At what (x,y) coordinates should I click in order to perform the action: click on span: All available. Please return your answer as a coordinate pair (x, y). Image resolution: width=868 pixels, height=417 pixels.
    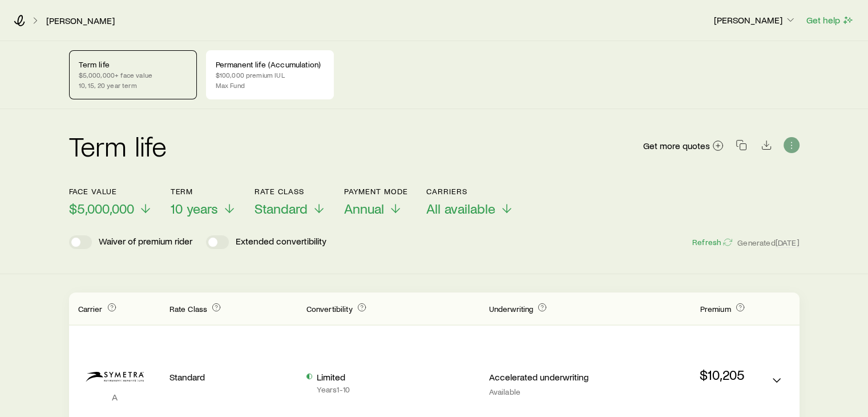
    Looking at the image, I should click on (461, 208).